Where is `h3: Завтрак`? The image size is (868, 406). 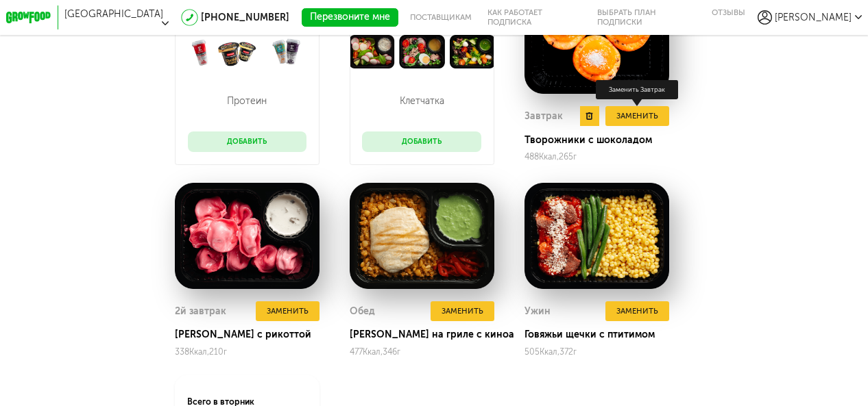 h3: Завтрак is located at coordinates (544, 116).